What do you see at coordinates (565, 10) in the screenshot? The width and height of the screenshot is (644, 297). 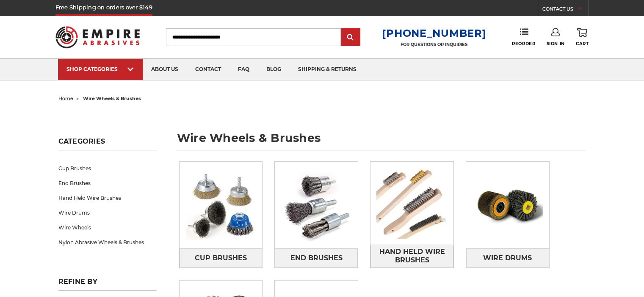 I see `a: CONTACT US` at bounding box center [565, 10].